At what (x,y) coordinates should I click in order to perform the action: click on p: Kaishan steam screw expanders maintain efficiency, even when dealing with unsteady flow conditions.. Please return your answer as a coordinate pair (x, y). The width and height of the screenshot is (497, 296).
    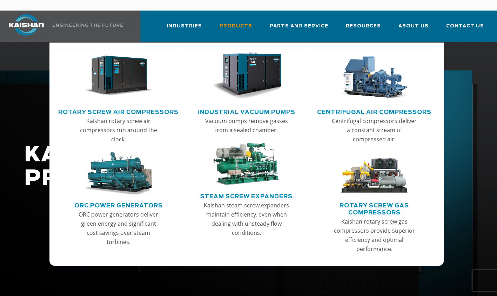
    Looking at the image, I should click on (246, 219).